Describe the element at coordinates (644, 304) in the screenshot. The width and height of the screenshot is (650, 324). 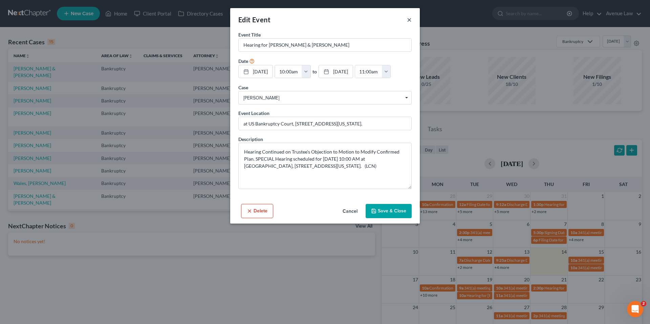
I see `span: 2` at that location.